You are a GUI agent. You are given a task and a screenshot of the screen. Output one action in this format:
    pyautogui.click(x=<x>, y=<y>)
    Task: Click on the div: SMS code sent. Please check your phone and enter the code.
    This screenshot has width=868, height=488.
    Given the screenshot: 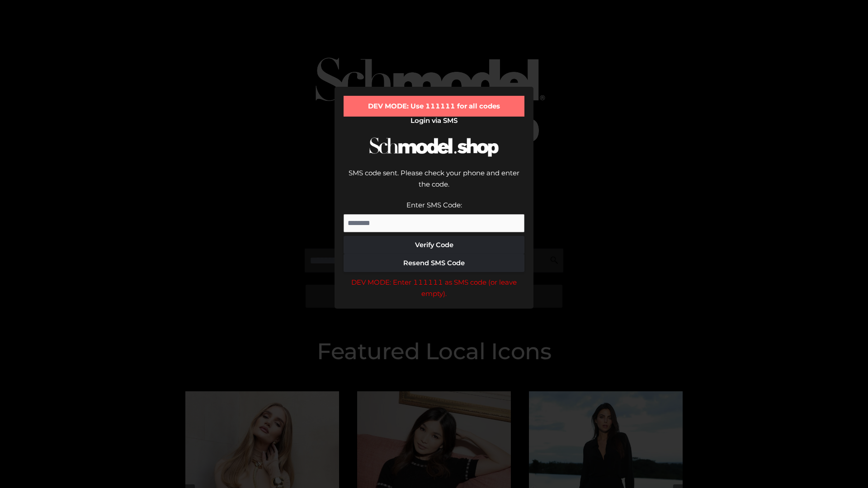 What is the action you would take?
    pyautogui.click(x=434, y=183)
    